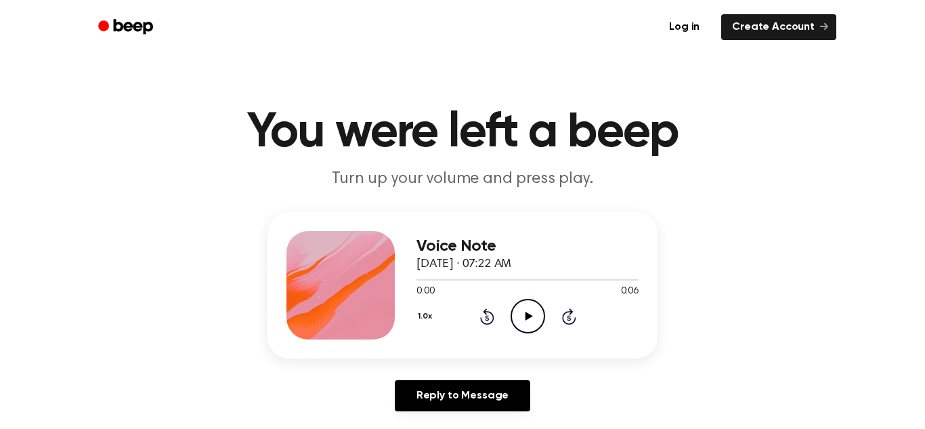 Image resolution: width=925 pixels, height=429 pixels. What do you see at coordinates (425, 291) in the screenshot?
I see `span: 0:00` at bounding box center [425, 291].